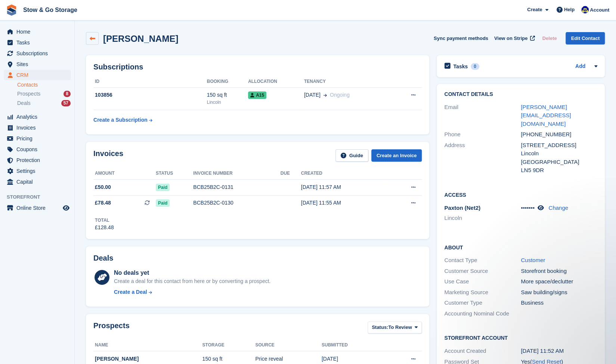 The image size is (616, 364). What do you see at coordinates (520, 337) in the screenshot?
I see `h2: Storefront Account` at bounding box center [520, 337].